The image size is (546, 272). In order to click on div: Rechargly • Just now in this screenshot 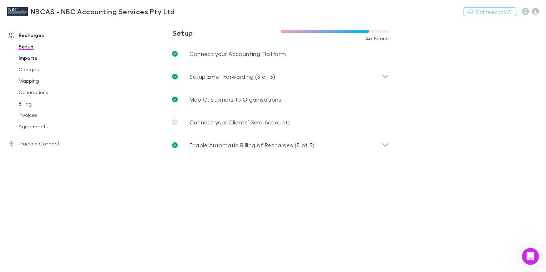, I will do `click(34, 84)`.